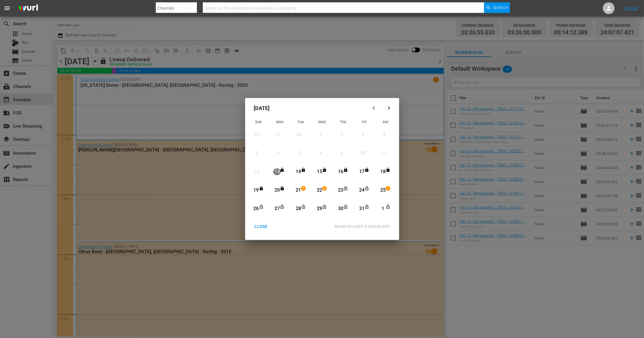 This screenshot has height=338, width=644. Describe the element at coordinates (364, 122) in the screenshot. I see `span: Fri` at that location.